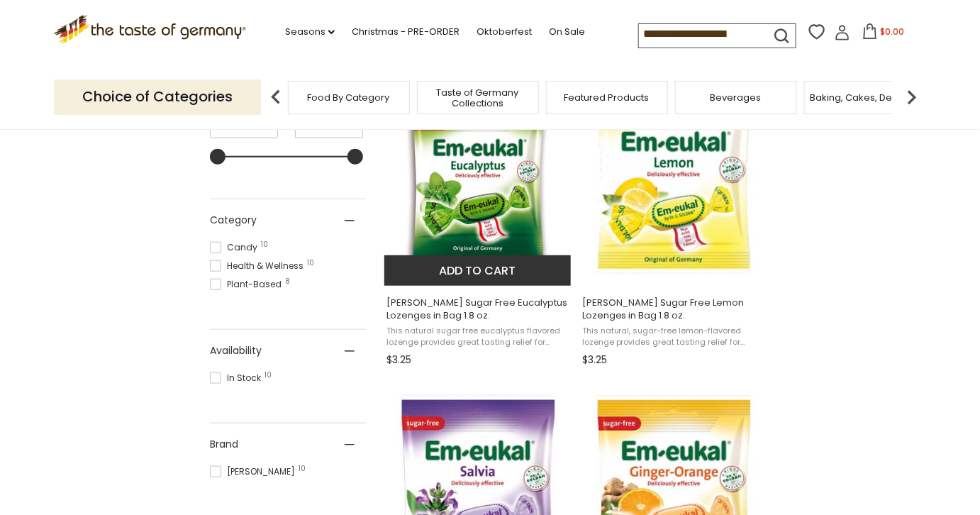  Describe the element at coordinates (505, 32) in the screenshot. I see `a: Oktoberfest` at that location.